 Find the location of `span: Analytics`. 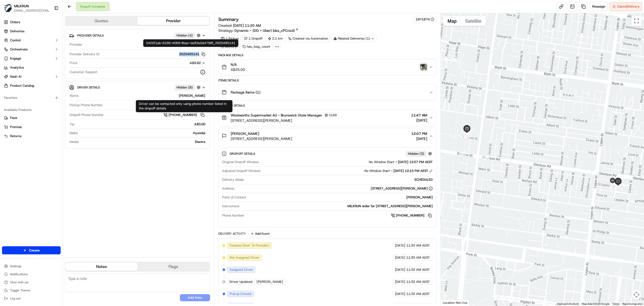

span: Analytics is located at coordinates (17, 67).